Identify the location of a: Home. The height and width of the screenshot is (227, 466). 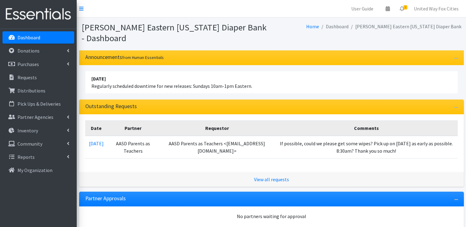
(312, 26).